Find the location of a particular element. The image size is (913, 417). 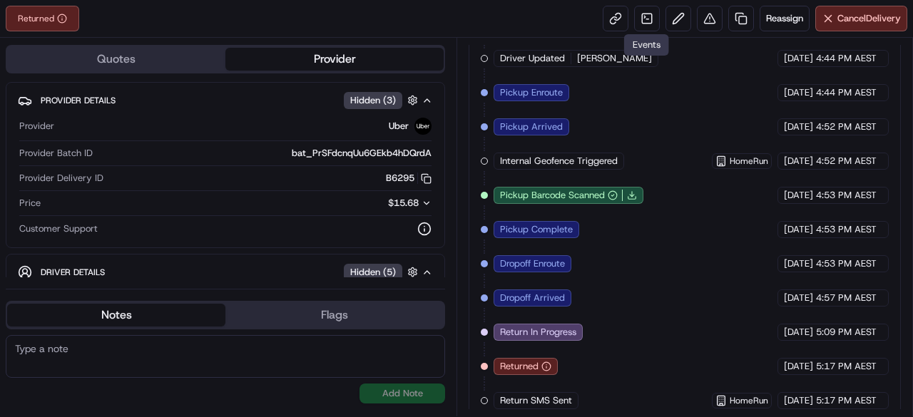

span: 5:09 PM AEST is located at coordinates (846, 332).